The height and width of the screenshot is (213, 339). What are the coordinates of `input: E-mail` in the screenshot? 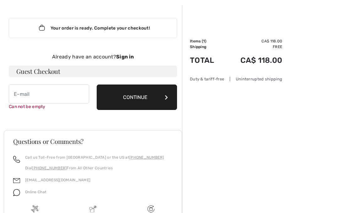 It's located at (49, 94).